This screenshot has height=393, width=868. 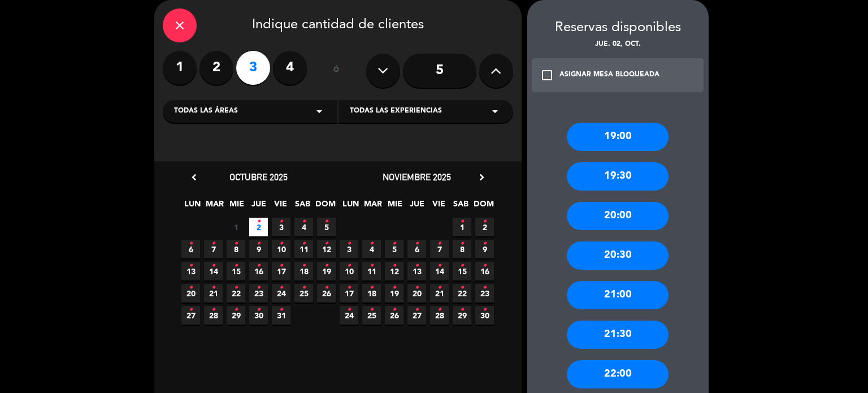 I want to click on div: 19:30, so click(x=618, y=176).